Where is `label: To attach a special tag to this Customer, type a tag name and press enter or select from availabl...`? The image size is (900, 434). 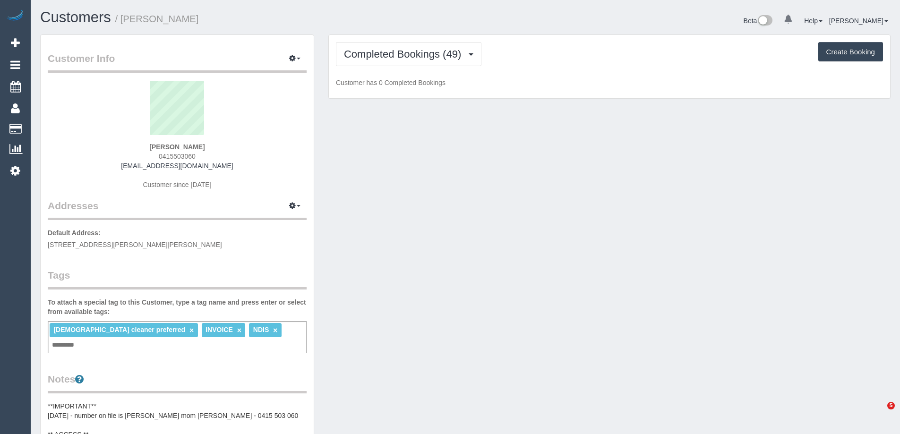 label: To attach a special tag to this Customer, type a tag name and press enter or select from availabl... is located at coordinates (177, 307).